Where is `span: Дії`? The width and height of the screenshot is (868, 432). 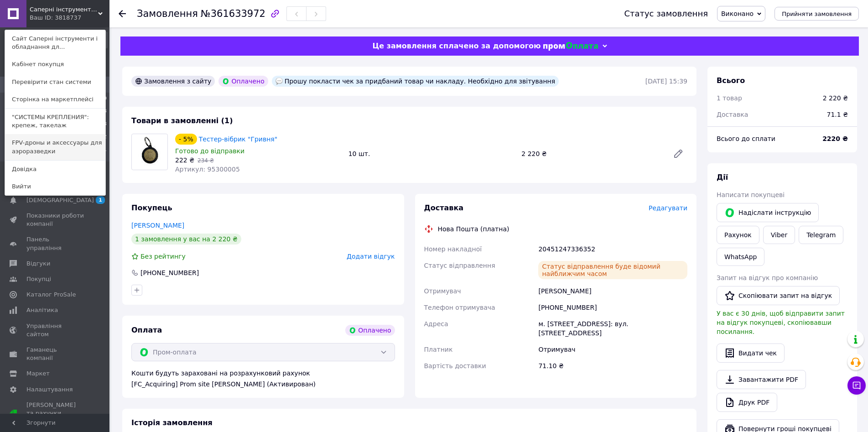 span: Дії is located at coordinates (721, 177).